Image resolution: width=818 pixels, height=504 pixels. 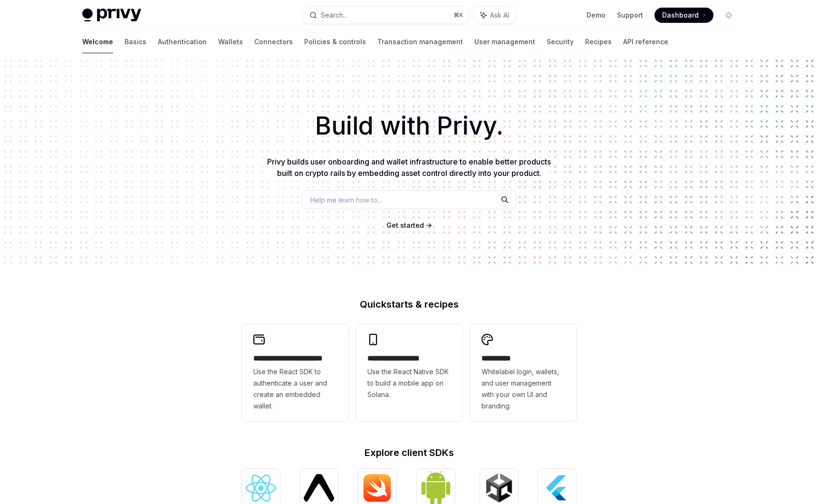 What do you see at coordinates (261, 488) in the screenshot?
I see `img: React` at bounding box center [261, 488].